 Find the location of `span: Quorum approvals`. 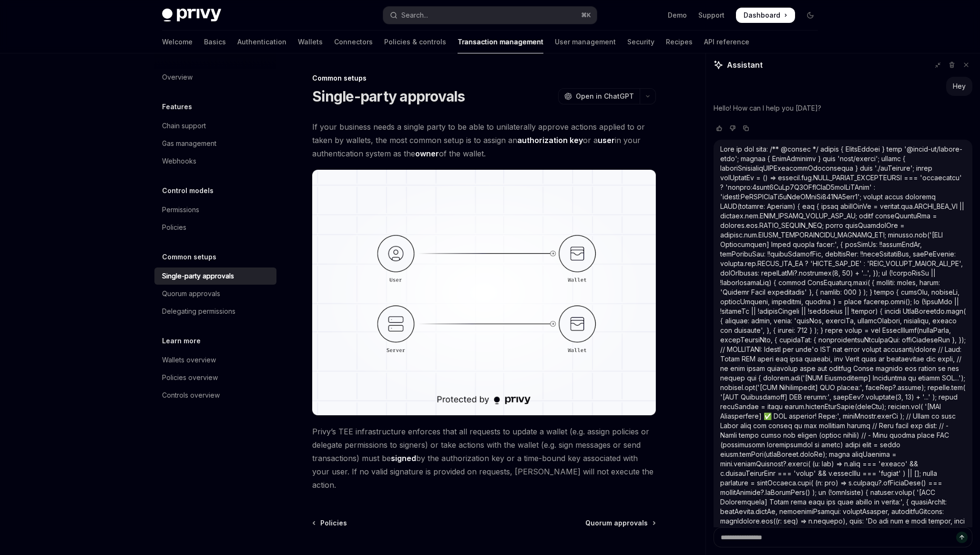

span: Quorum approvals is located at coordinates (617, 523).